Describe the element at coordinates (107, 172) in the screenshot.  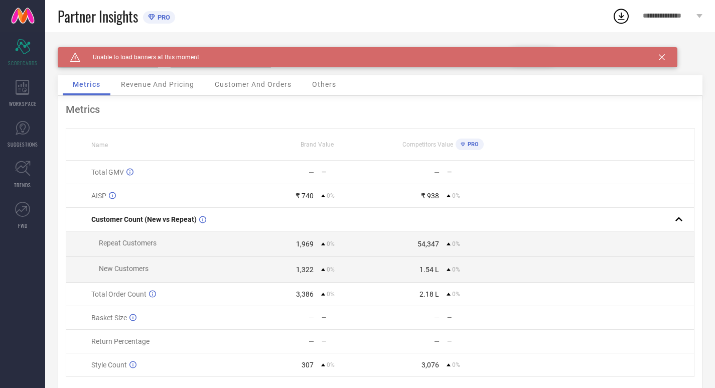
I see `span: Total GMV` at that location.